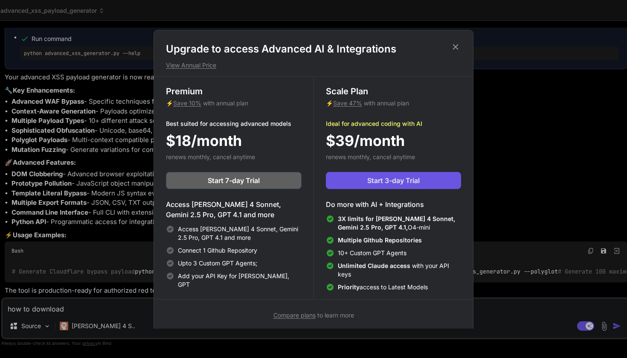 This screenshot has height=358, width=627. What do you see at coordinates (234, 124) in the screenshot?
I see `p: Best suited for accessing advanced models` at bounding box center [234, 124].